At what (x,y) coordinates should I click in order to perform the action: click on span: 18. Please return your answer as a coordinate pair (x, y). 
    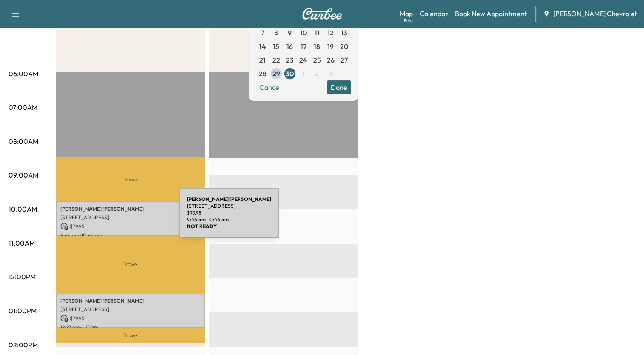
    Looking at the image, I should click on (317, 47).